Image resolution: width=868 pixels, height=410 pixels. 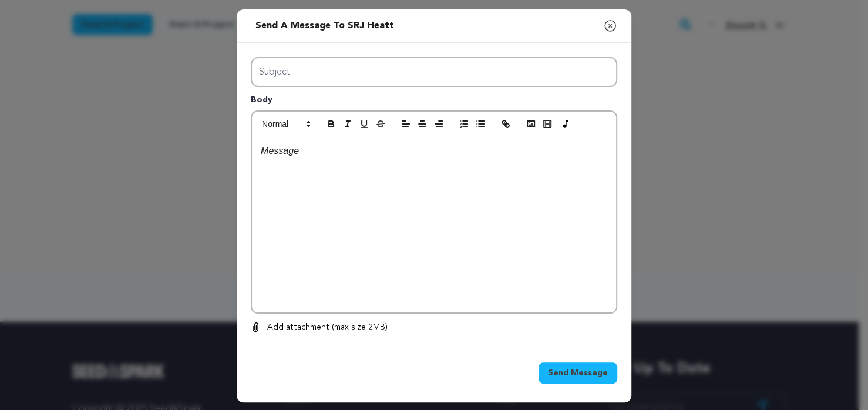 What do you see at coordinates (319, 328) in the screenshot?
I see `button: Add attachment (max size 2MB)` at bounding box center [319, 328].